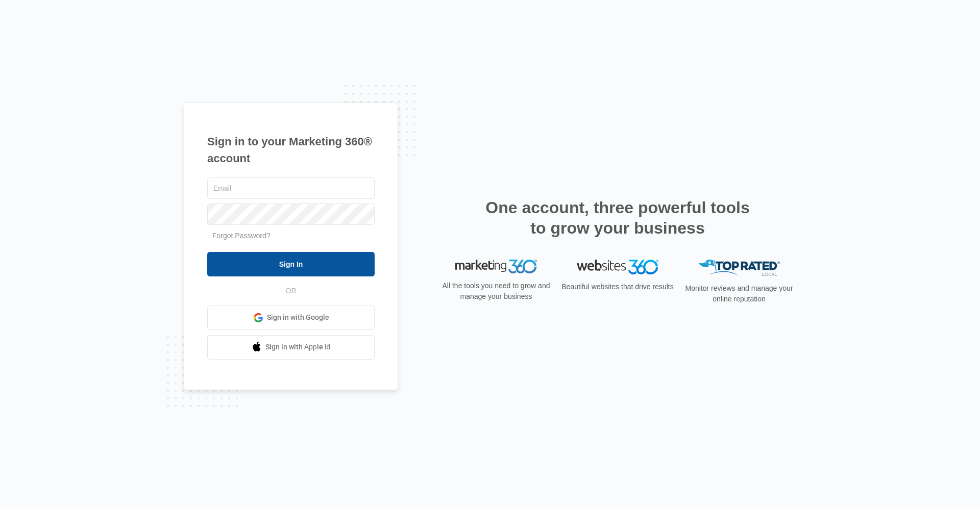 This screenshot has height=509, width=980. What do you see at coordinates (496, 292) in the screenshot?
I see `p: All the tools you need to grow and manage your business` at bounding box center [496, 292].